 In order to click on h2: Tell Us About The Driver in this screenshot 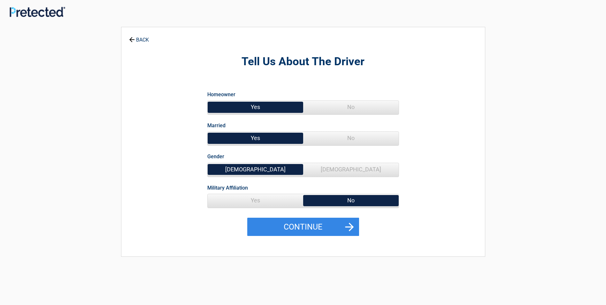, I will do `click(303, 62)`.